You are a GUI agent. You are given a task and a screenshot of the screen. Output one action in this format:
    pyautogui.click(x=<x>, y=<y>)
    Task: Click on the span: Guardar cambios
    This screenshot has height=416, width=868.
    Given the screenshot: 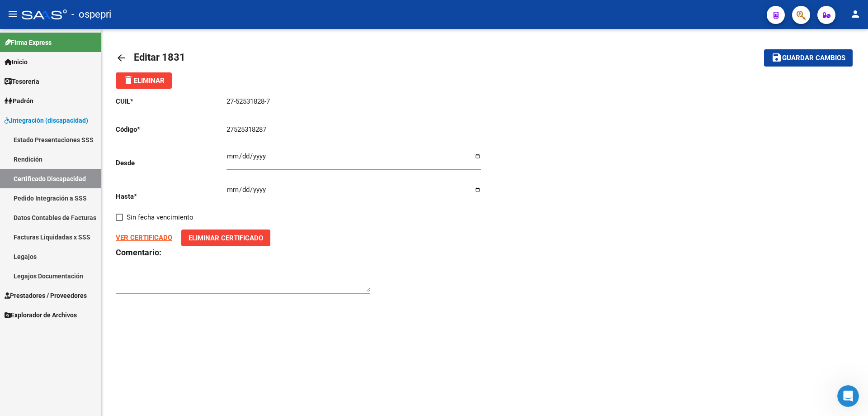 What is the action you would take?
    pyautogui.click(x=814, y=59)
    